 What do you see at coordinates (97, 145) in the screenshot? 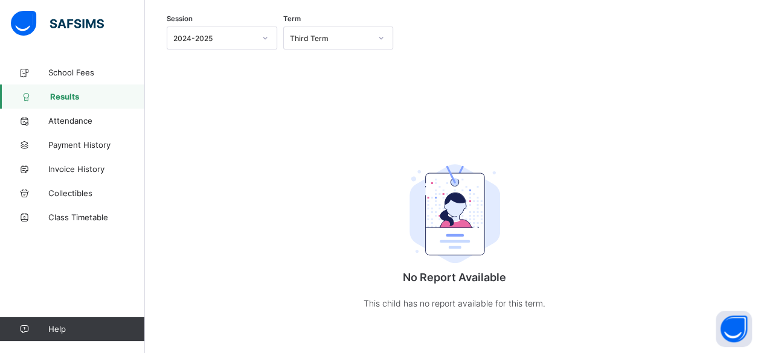
I see `span: Payment History` at bounding box center [97, 145].